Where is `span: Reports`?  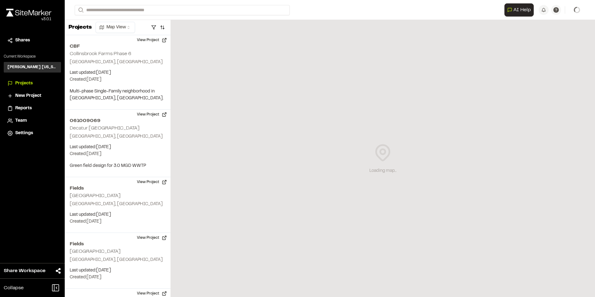
span: Reports is located at coordinates (23, 108).